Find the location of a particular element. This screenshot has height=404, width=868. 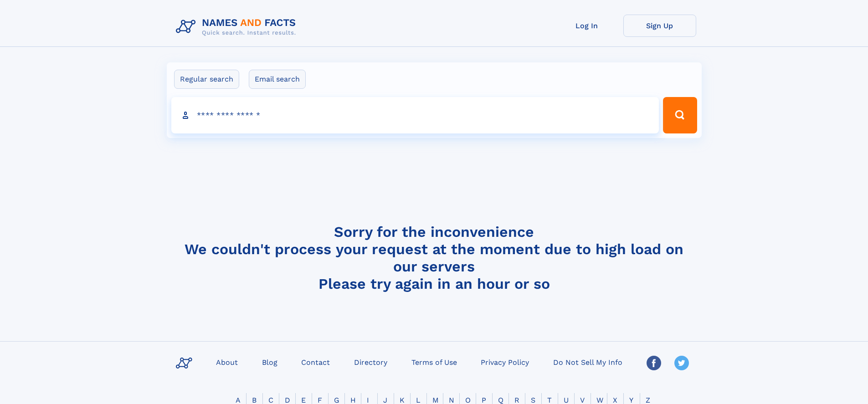

a: Do Not Sell My Info is located at coordinates (587, 361).